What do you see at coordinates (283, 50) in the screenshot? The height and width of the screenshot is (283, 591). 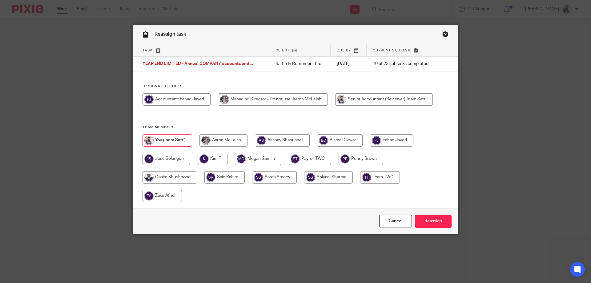 I see `span: Client` at bounding box center [283, 50].